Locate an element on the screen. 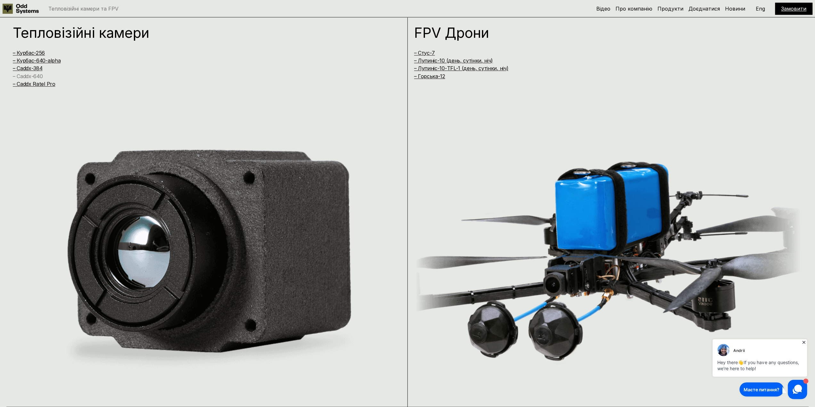 Image resolution: width=815 pixels, height=407 pixels. a: – Caddx Ratel Pro is located at coordinates (34, 84).